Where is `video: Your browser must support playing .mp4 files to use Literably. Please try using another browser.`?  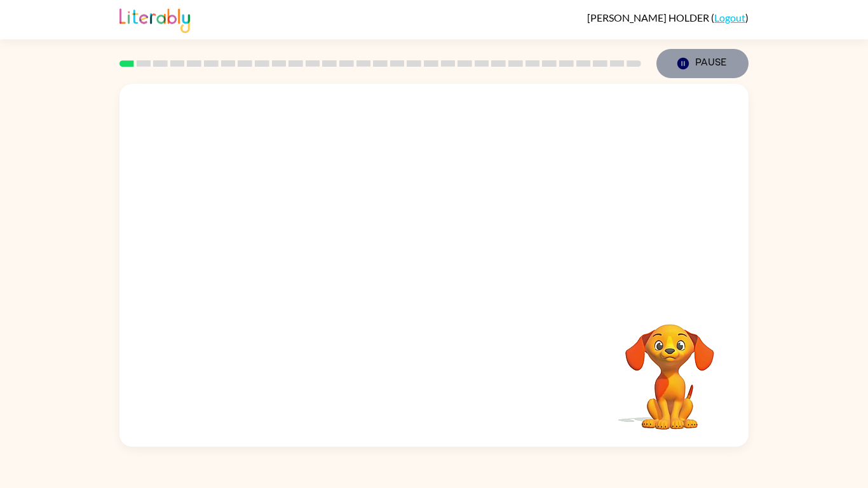
video: Your browser must support playing .mp4 files to use Literably. Please try using another browser. is located at coordinates (670, 368).